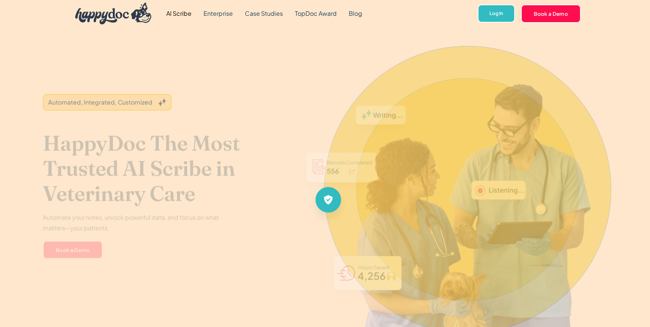 This screenshot has width=650, height=327. I want to click on h1: HappyDoc The Most Trusted AI Scribe in Veterinary Care, so click(170, 168).